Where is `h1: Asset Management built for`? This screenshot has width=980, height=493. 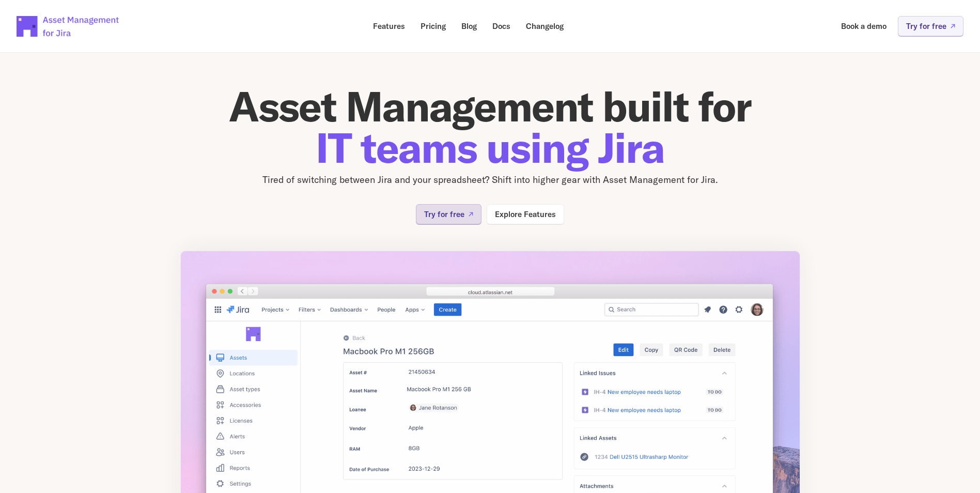 h1: Asset Management built for is located at coordinates (490, 127).